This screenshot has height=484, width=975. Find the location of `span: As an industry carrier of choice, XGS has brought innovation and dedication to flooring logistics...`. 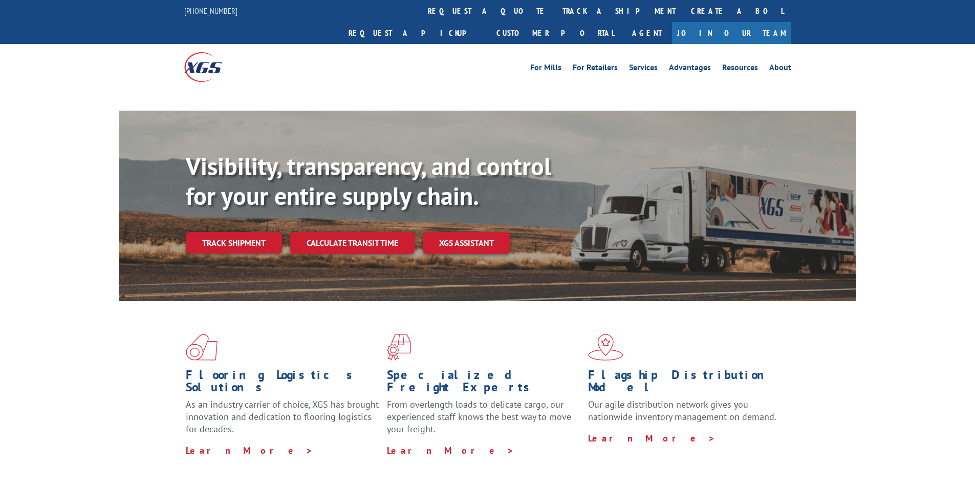

span: As an industry carrier of choice, XGS has brought innovation and dedication to flooring logistics... is located at coordinates (282, 416).